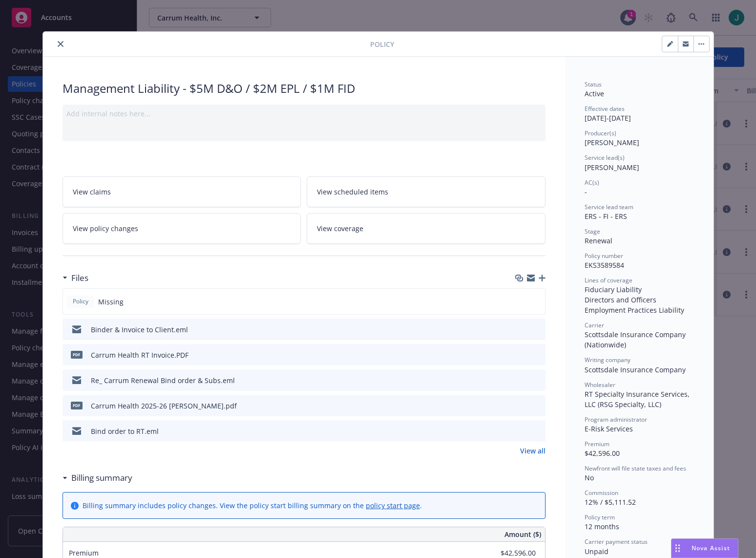 Image resolution: width=756 pixels, height=558 pixels. What do you see at coordinates (594, 93) in the screenshot?
I see `span: Active` at bounding box center [594, 93].